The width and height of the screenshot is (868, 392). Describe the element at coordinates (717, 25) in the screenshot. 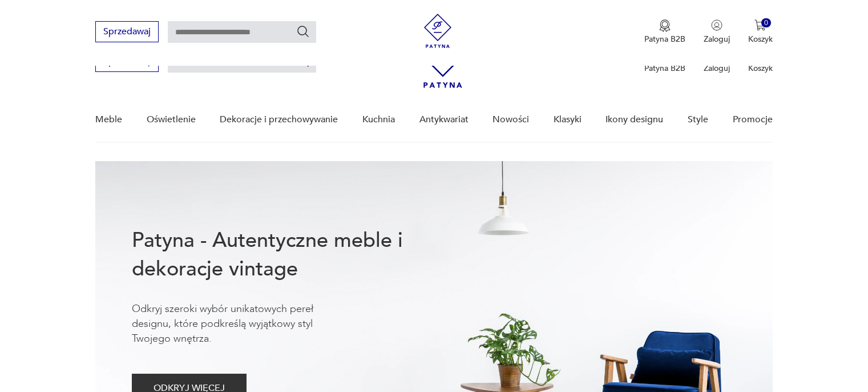

I see `img: Ikonka użytkownika` at that location.